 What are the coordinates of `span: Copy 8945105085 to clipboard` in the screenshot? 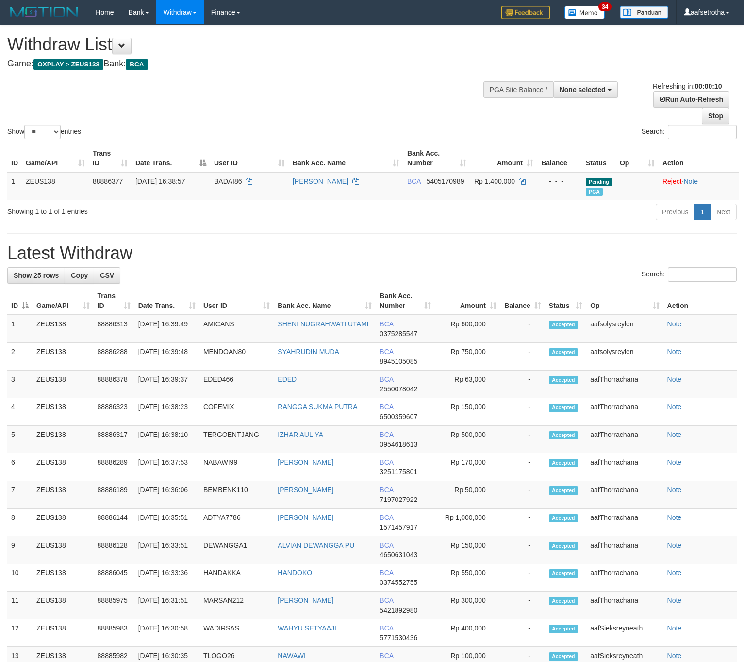 It's located at (398, 361).